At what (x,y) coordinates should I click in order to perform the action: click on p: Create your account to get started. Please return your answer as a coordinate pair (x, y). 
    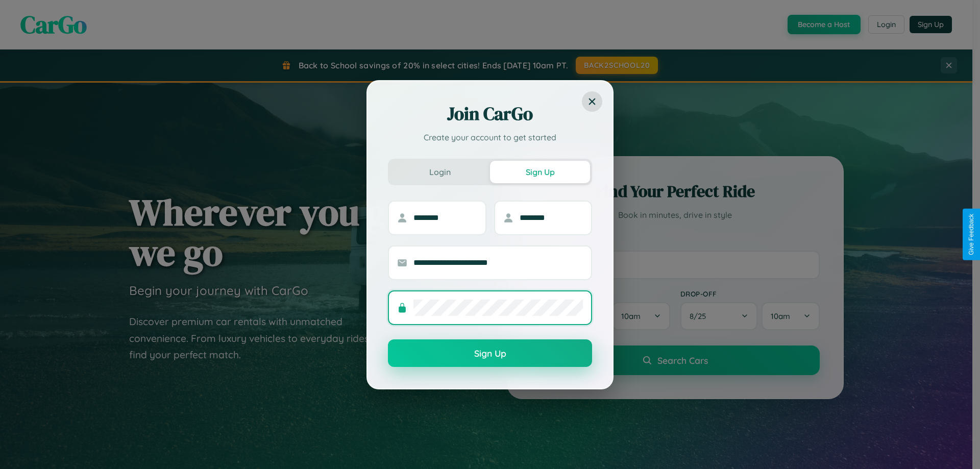
    Looking at the image, I should click on (490, 137).